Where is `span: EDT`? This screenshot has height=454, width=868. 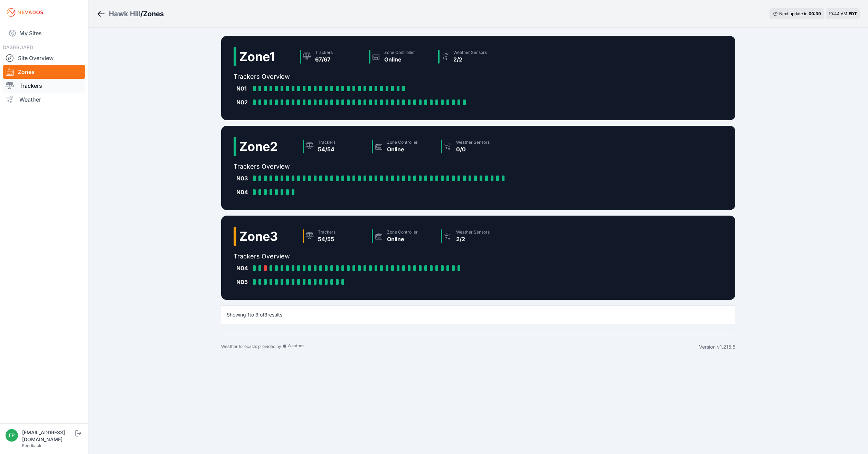 span: EDT is located at coordinates (854, 14).